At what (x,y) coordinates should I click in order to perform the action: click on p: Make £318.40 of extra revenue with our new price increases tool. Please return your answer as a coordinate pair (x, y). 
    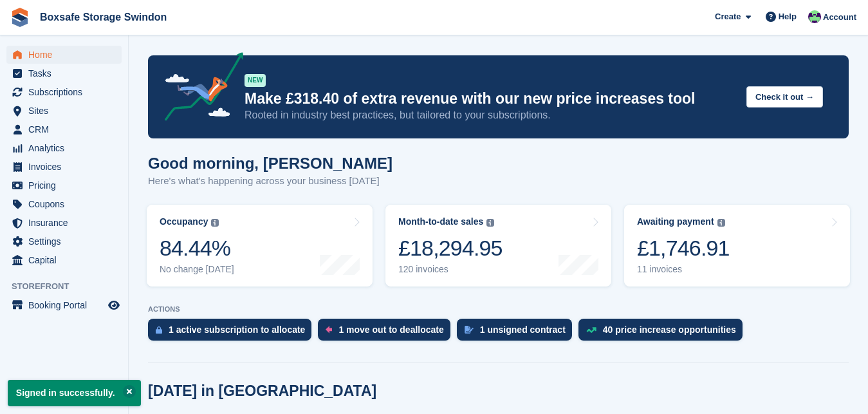
    Looking at the image, I should click on (490, 99).